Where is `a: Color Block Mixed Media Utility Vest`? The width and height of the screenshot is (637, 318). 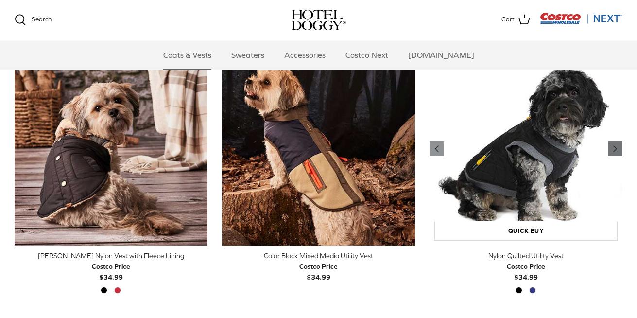 a: Color Block Mixed Media Utility Vest is located at coordinates (318, 149).